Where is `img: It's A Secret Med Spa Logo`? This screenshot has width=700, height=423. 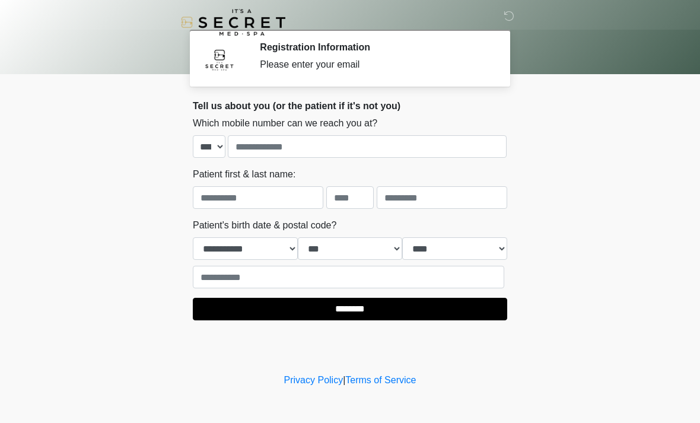
img: It's A Secret Med Spa Logo is located at coordinates (233, 22).